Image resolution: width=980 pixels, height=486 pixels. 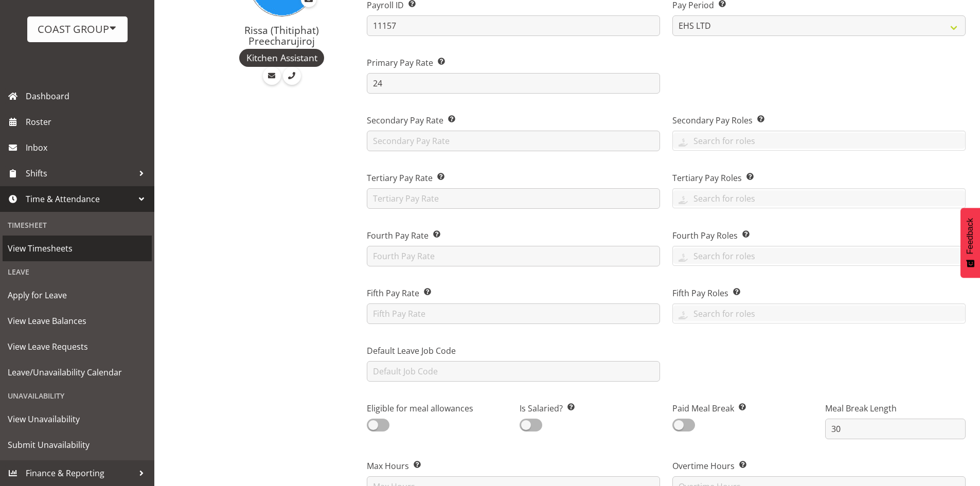 What do you see at coordinates (77, 419) in the screenshot?
I see `a: View Unavailability` at bounding box center [77, 419].